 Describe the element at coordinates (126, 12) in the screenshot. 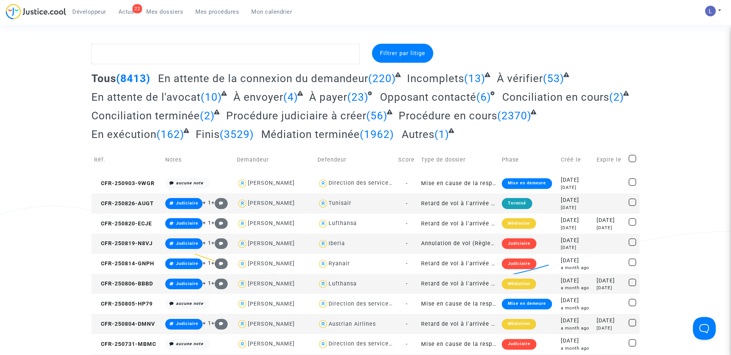

I see `a: 22Actus` at that location.